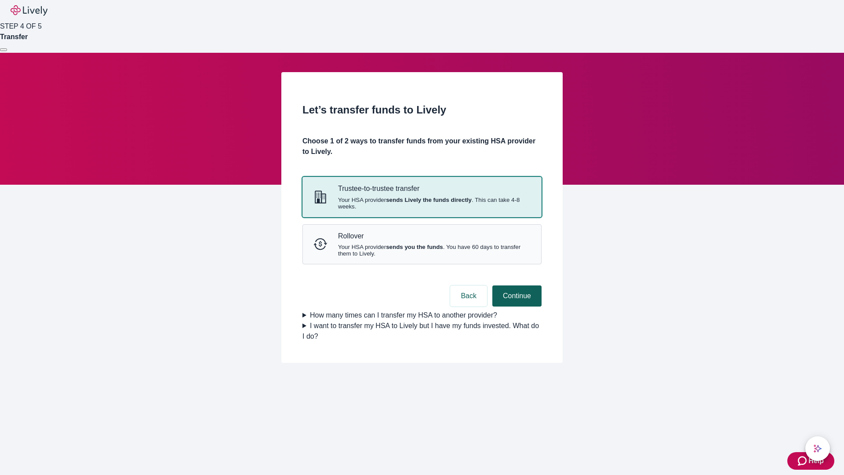 This screenshot has height=475, width=844. Describe the element at coordinates (29, 11) in the screenshot. I see `img: Lively` at that location.